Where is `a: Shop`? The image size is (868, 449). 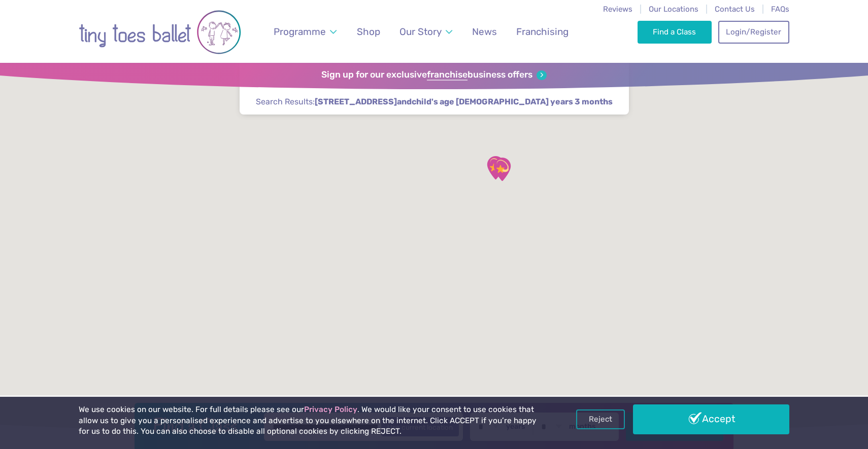 a: Shop is located at coordinates (368, 31).